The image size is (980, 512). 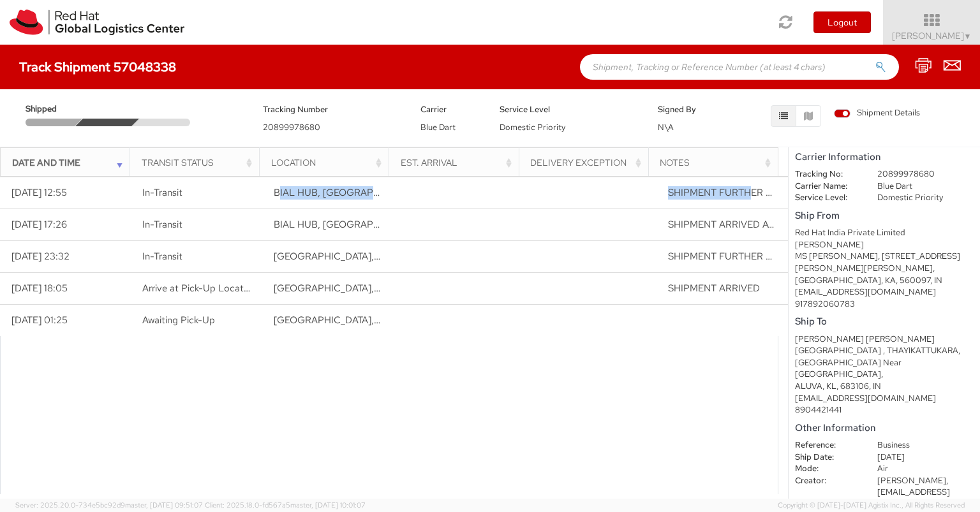 What do you see at coordinates (885, 304) in the screenshot?
I see `div: 917892060783` at bounding box center [885, 304].